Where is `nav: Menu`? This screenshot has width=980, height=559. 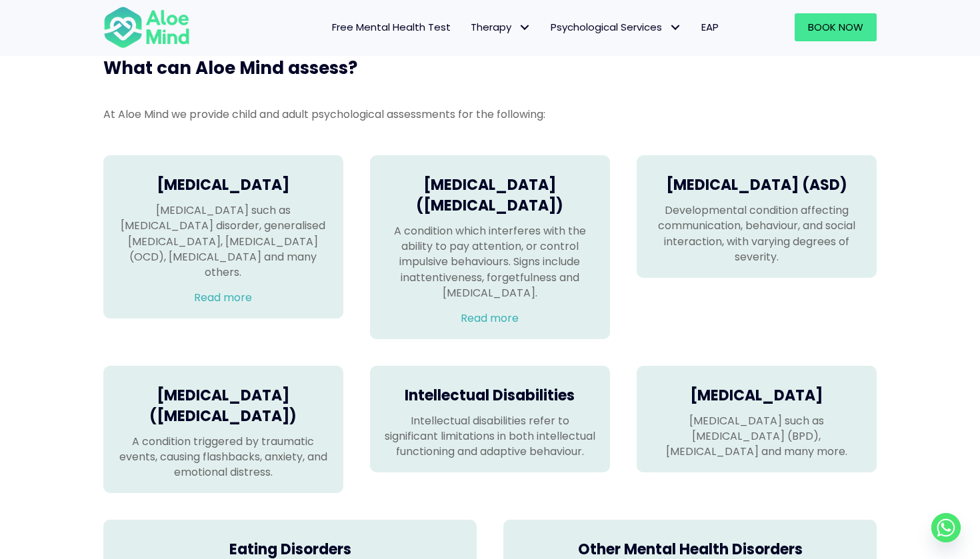 nav: Menu is located at coordinates (468, 27).